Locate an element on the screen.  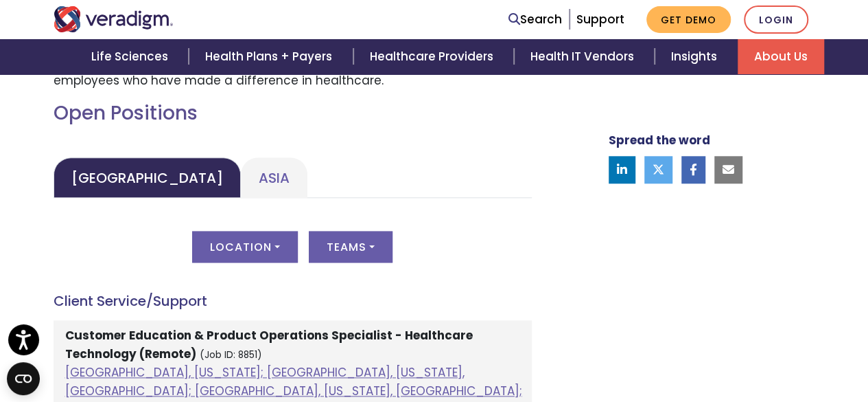
a: Insights is located at coordinates (696, 56).